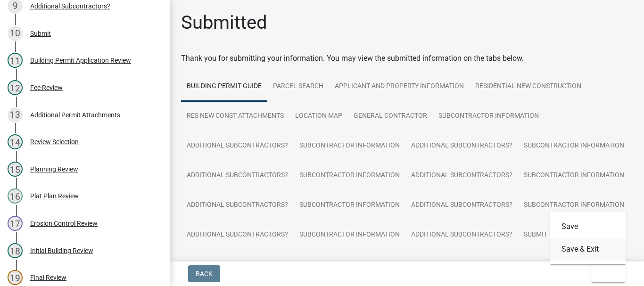  Describe the element at coordinates (609, 274) in the screenshot. I see `button: Exit` at that location.